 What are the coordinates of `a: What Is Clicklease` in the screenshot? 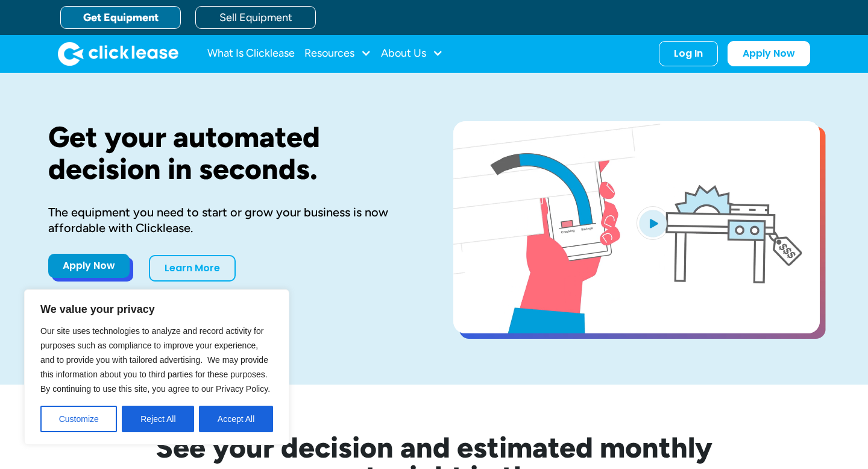 It's located at (251, 54).